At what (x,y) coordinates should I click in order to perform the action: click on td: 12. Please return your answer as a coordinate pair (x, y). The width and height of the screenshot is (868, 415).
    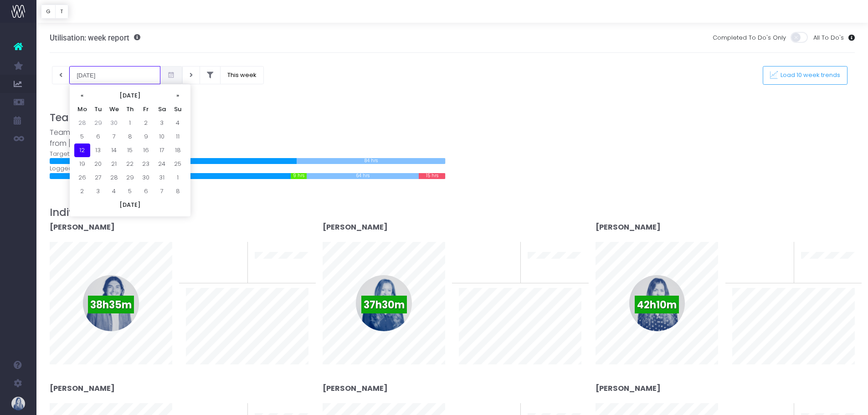
    Looking at the image, I should click on (82, 150).